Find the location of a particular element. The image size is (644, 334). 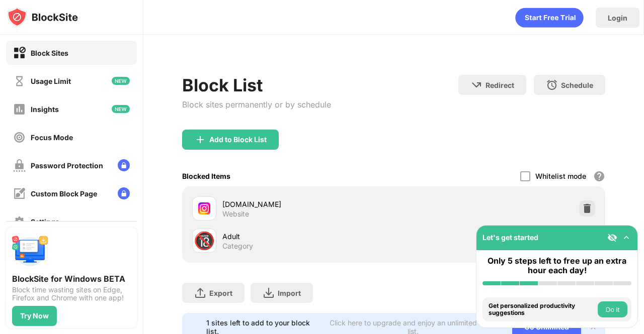

div: Login is located at coordinates (617, 18).